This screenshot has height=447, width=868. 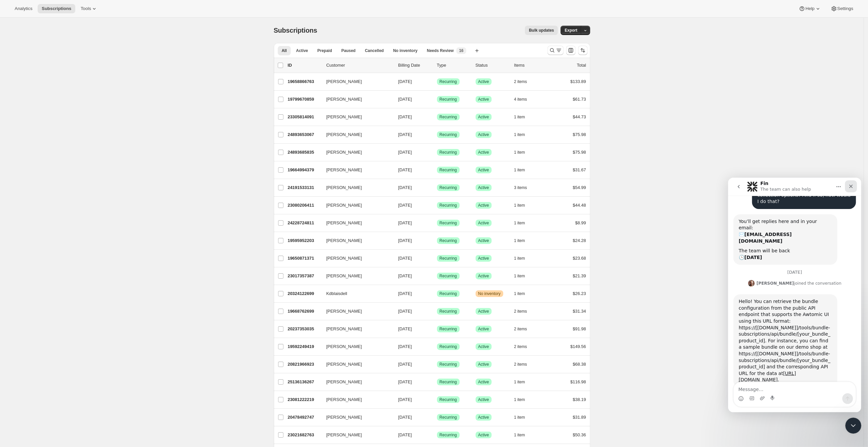 I want to click on p: 24893653067, so click(x=304, y=135).